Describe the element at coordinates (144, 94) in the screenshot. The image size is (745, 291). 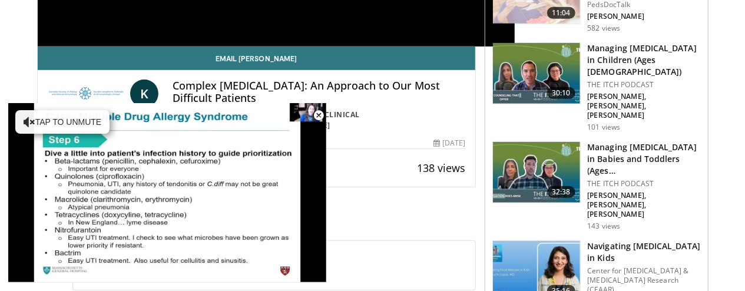
I see `a: K` at that location.